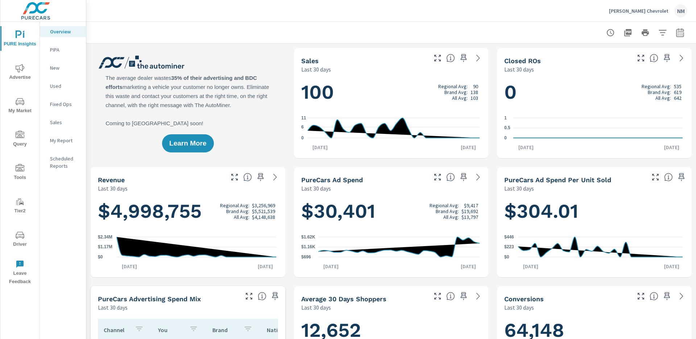 This screenshot has height=339, width=696. What do you see at coordinates (471, 205) in the screenshot?
I see `p: $9,417` at bounding box center [471, 205].